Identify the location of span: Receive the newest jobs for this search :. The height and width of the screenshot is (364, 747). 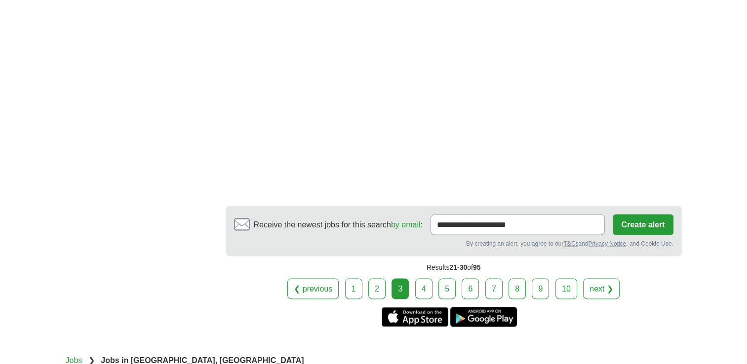
(338, 225).